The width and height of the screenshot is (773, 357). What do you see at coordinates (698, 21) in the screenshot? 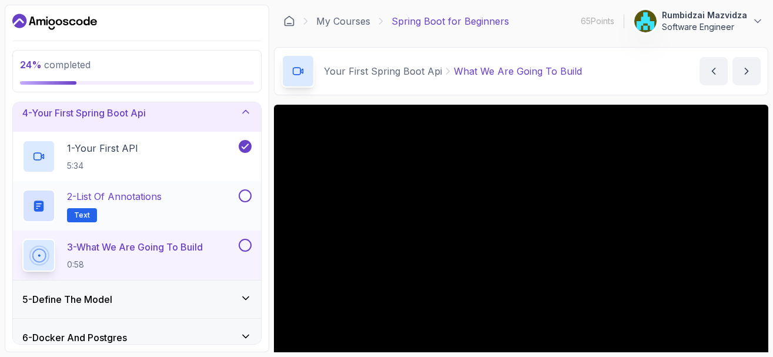
I see `button: user profile imageRumbidzai MazvidzaSoftware Engineer` at bounding box center [698, 21].